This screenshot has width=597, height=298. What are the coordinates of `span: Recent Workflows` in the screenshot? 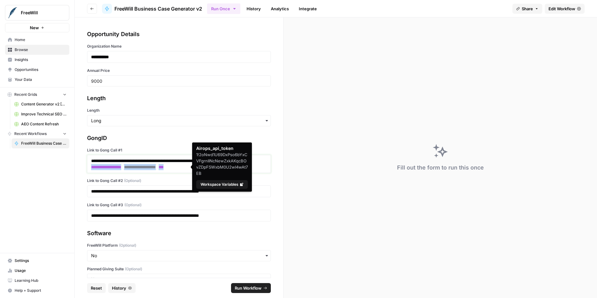 It's located at (30, 134).